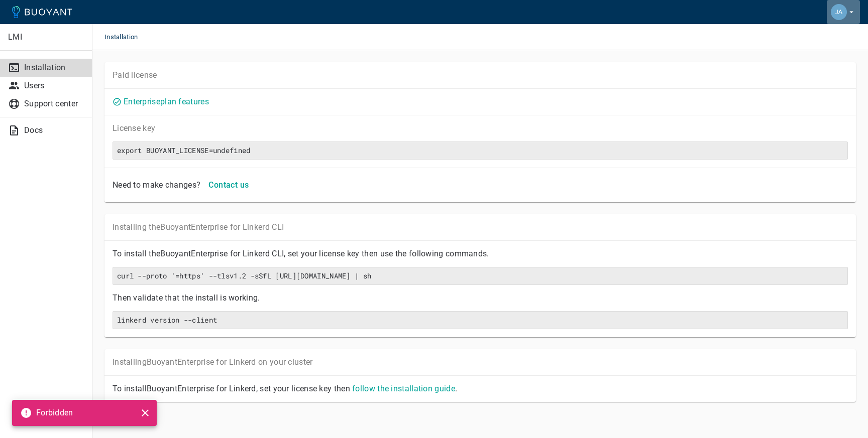 The image size is (868, 438). Describe the element at coordinates (154, 183) in the screenshot. I see `div: Need to make changes?` at that location.